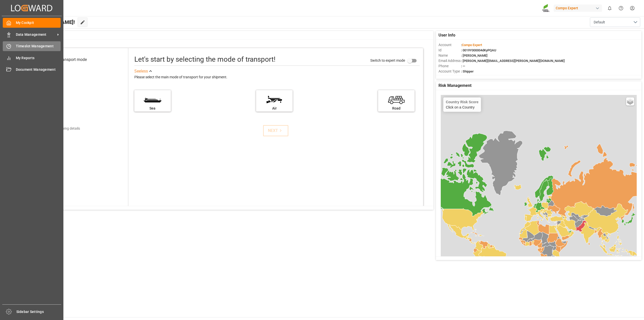 The image size is (644, 320). I want to click on div: Add shipping details, so click(64, 128).